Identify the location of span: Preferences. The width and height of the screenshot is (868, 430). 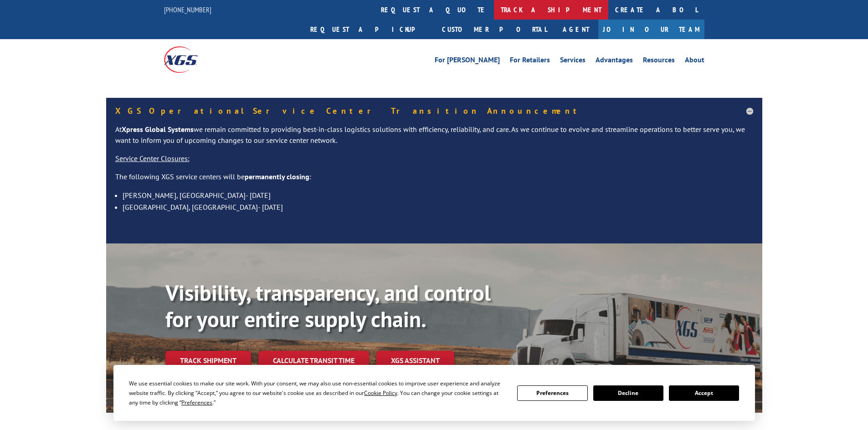
(197, 402).